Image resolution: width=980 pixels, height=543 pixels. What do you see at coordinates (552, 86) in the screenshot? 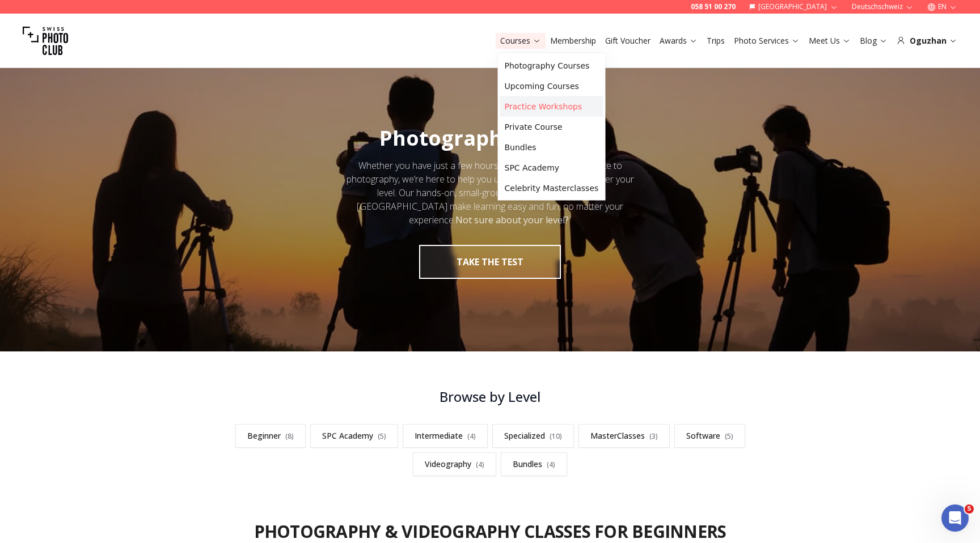
I see `a: Upcoming Courses` at bounding box center [552, 86].